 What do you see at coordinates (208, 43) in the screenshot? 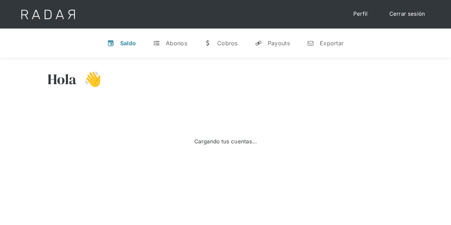
I see `div: w` at bounding box center [208, 43].